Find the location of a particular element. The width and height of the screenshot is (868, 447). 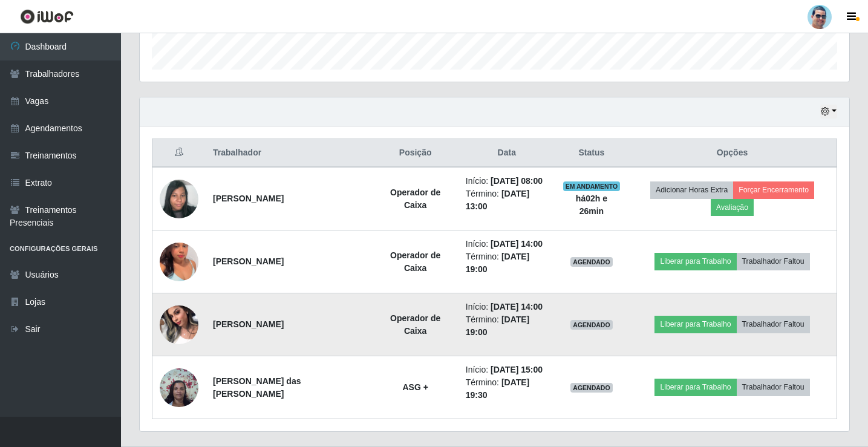

th: Status is located at coordinates (592, 153).